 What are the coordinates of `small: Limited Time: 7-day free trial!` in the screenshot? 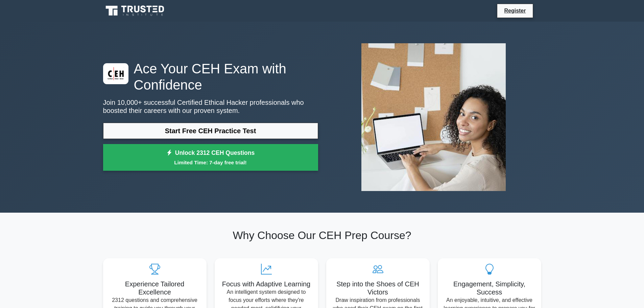 It's located at (211, 162).